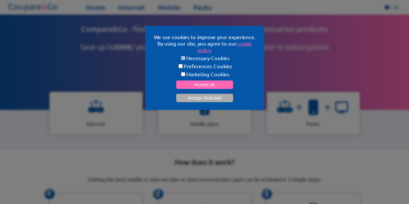 Image resolution: width=409 pixels, height=204 pixels. Describe the element at coordinates (205, 43) in the screenshot. I see `p: We use cookies to improve your experience. By using our site, you agree to our .` at that location.